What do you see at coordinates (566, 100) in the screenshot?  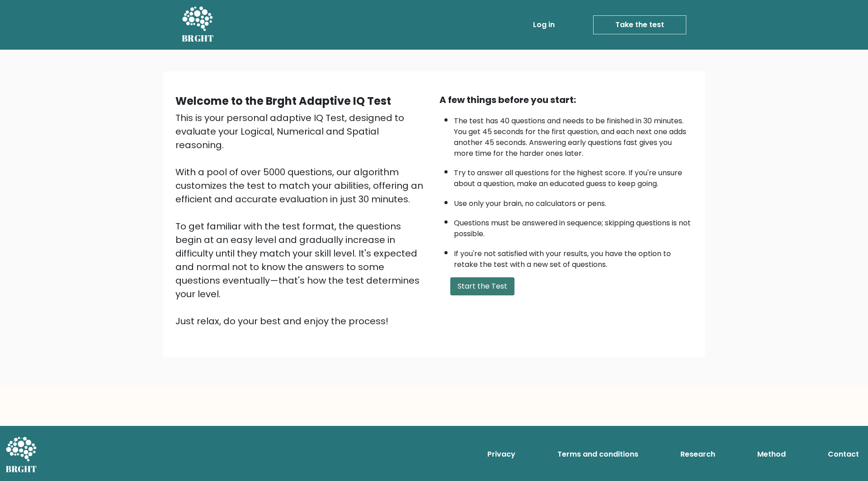 I see `div: A few things before you start:` at bounding box center [566, 100].